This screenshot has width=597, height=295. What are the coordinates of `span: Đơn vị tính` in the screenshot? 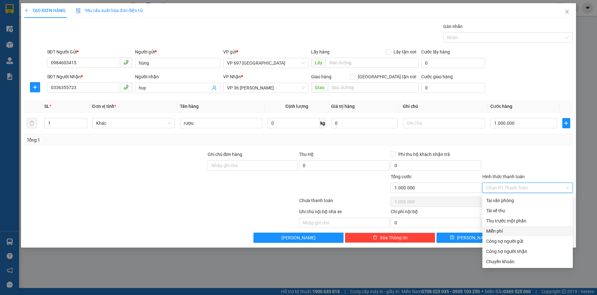 It's located at (104, 106).